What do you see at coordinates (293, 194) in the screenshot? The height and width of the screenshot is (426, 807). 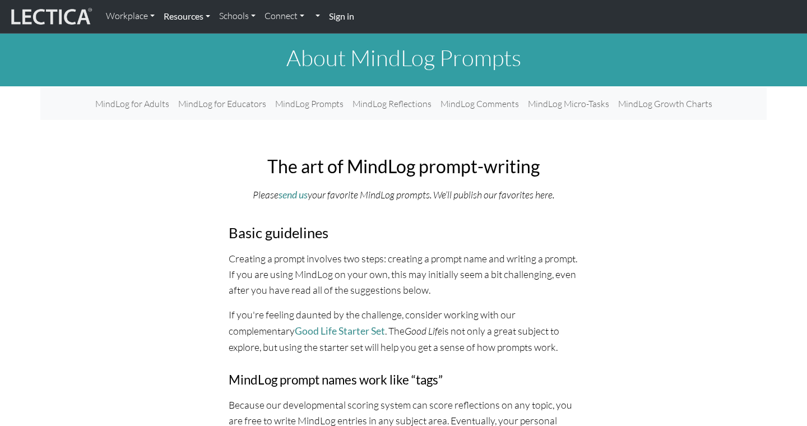 I see `i: send us` at bounding box center [293, 194].